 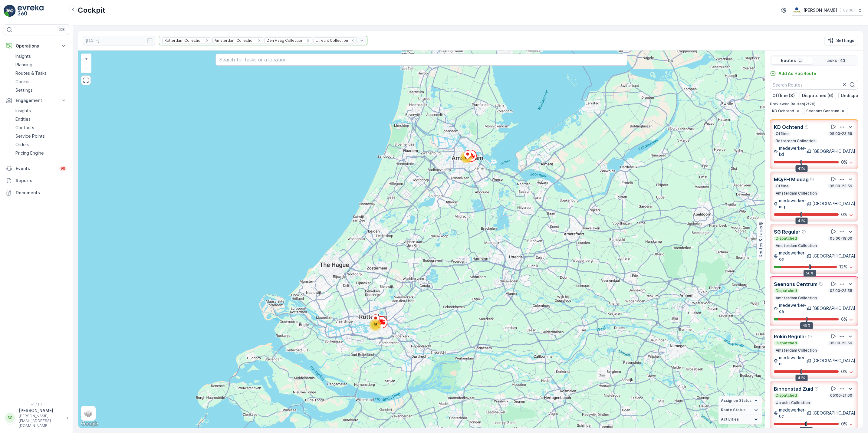 What do you see at coordinates (789, 60) in the screenshot?
I see `p: Routes` at bounding box center [789, 60].